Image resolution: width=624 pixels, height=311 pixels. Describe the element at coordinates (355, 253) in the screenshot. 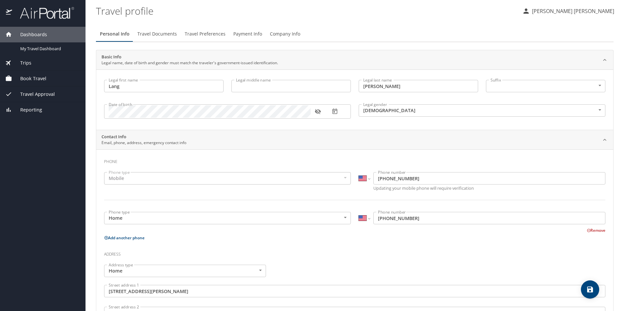

I see `h3: Address` at that location.